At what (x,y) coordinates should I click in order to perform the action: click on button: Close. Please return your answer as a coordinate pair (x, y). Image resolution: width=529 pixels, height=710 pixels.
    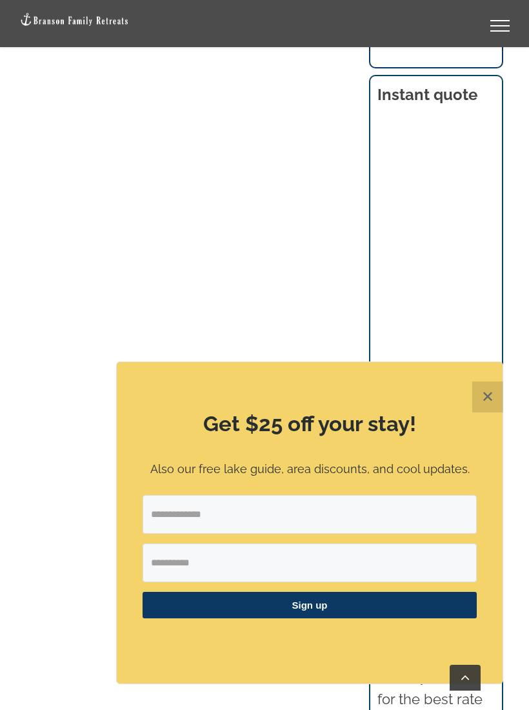
    Looking at the image, I should click on (488, 397).